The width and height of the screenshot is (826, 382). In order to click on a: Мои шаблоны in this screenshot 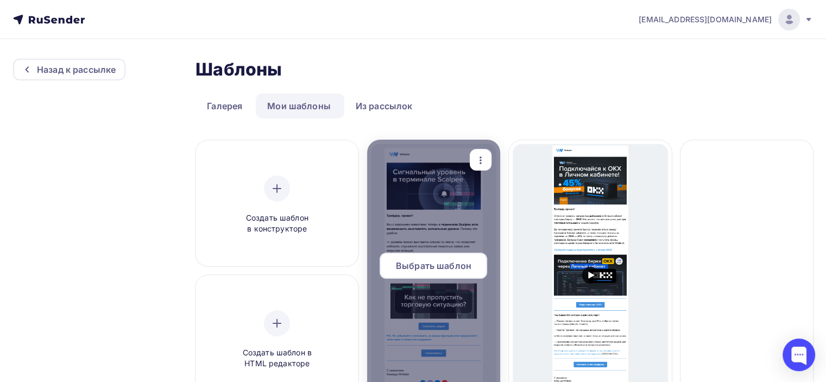, I will do `click(299, 106)`.